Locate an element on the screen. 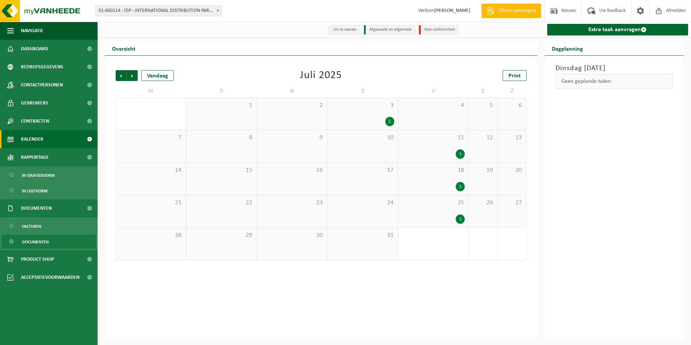 This screenshot has height=345, width=691. span: 7 is located at coordinates (151, 138).